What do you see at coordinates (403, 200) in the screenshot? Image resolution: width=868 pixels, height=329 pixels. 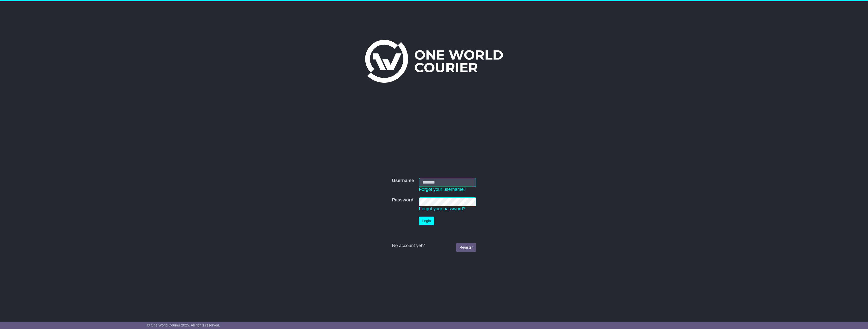 I see `label: Password` at bounding box center [403, 200].